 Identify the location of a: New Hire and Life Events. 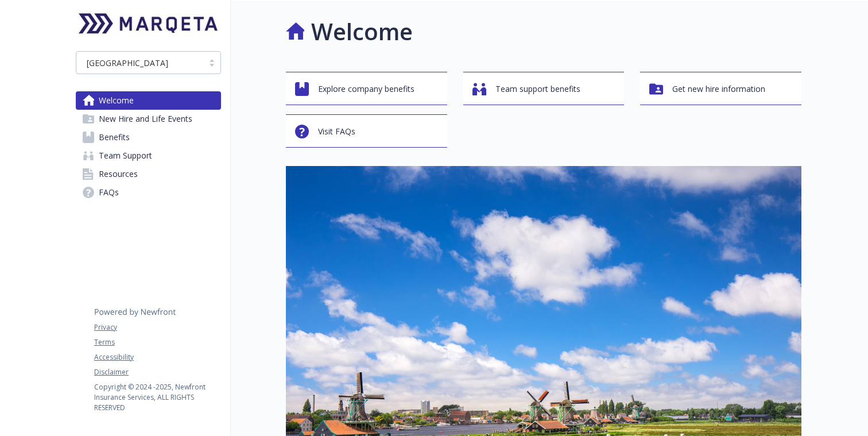
(148, 119).